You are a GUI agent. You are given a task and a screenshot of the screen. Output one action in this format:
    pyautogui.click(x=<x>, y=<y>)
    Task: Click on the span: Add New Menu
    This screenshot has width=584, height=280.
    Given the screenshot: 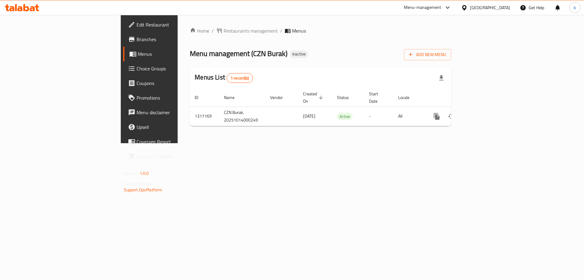 What is the action you would take?
    pyautogui.click(x=428, y=54)
    